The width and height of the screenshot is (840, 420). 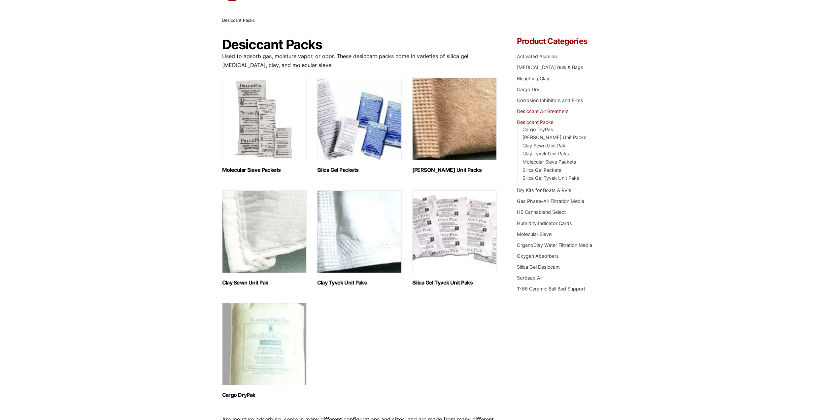 What do you see at coordinates (238, 20) in the screenshot?
I see `span: Desiccant Packs` at bounding box center [238, 20].